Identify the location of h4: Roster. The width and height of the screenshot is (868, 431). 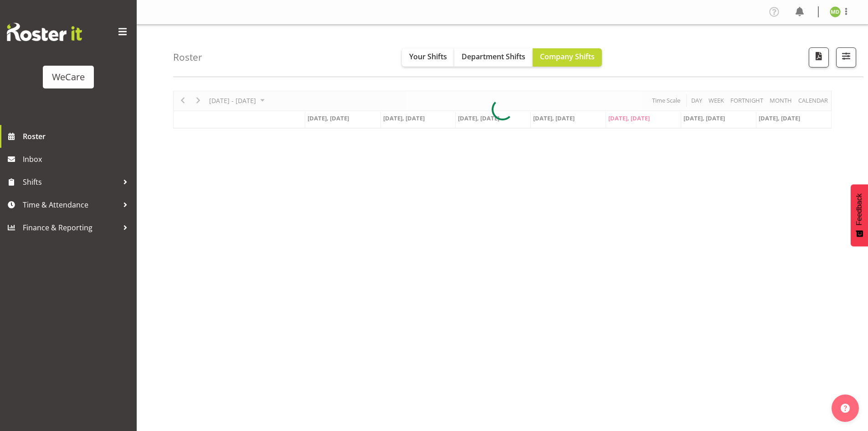
(187, 57).